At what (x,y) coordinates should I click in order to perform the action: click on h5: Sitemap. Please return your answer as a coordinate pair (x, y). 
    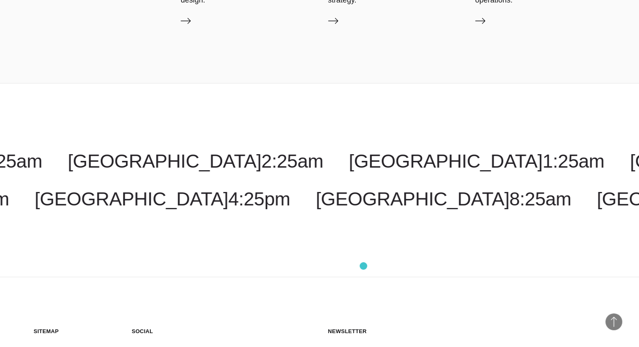
    Looking at the image, I should click on (74, 331).